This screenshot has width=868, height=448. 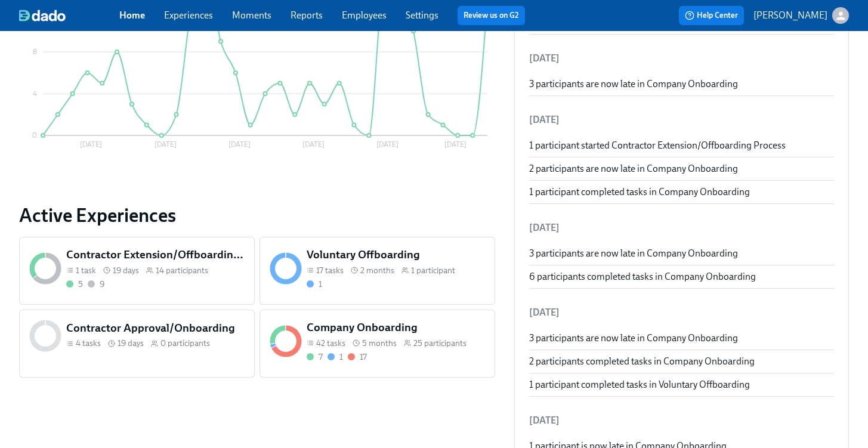 I want to click on div: Not started, so click(x=96, y=284).